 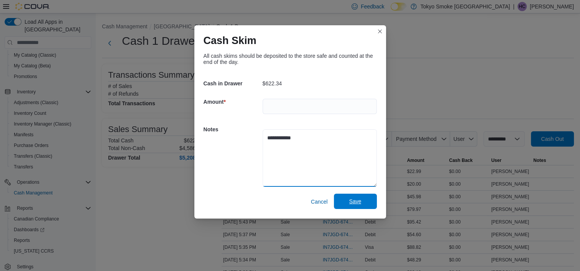 I want to click on h5: Amount, so click(x=232, y=102).